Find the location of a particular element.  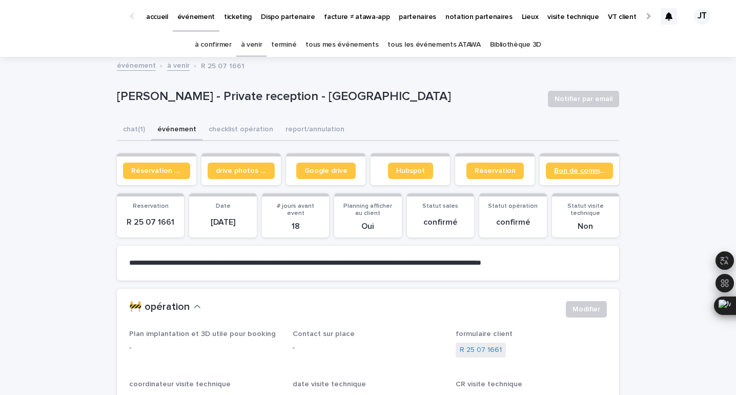

button: événement is located at coordinates (177, 130).